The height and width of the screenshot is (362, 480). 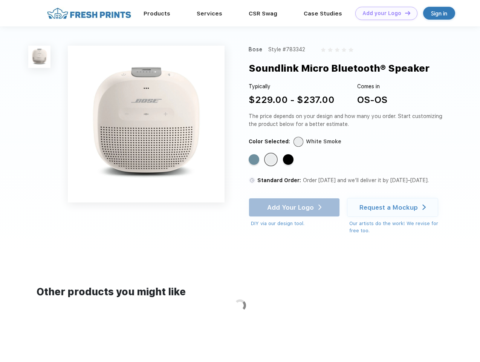 I want to click on div: Comes in, so click(x=372, y=86).